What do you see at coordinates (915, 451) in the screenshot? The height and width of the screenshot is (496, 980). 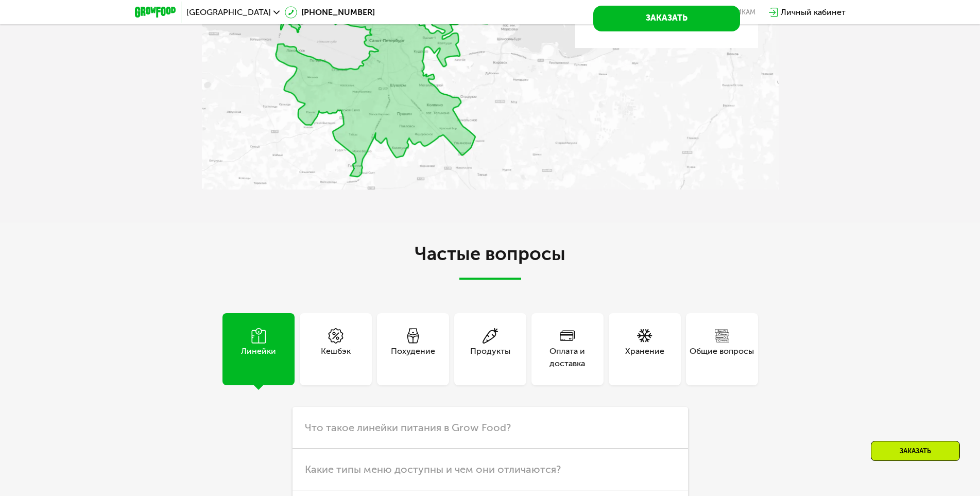 I see `div: Заказать` at bounding box center [915, 451].